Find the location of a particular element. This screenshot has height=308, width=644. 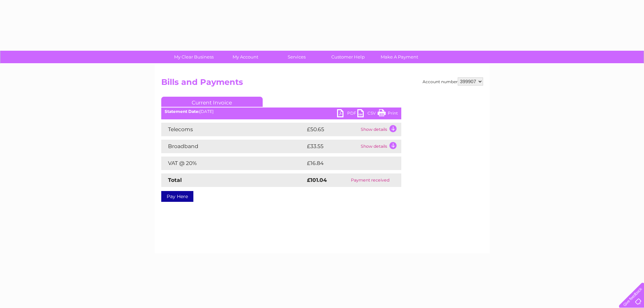

td: Broadband is located at coordinates (233, 147).